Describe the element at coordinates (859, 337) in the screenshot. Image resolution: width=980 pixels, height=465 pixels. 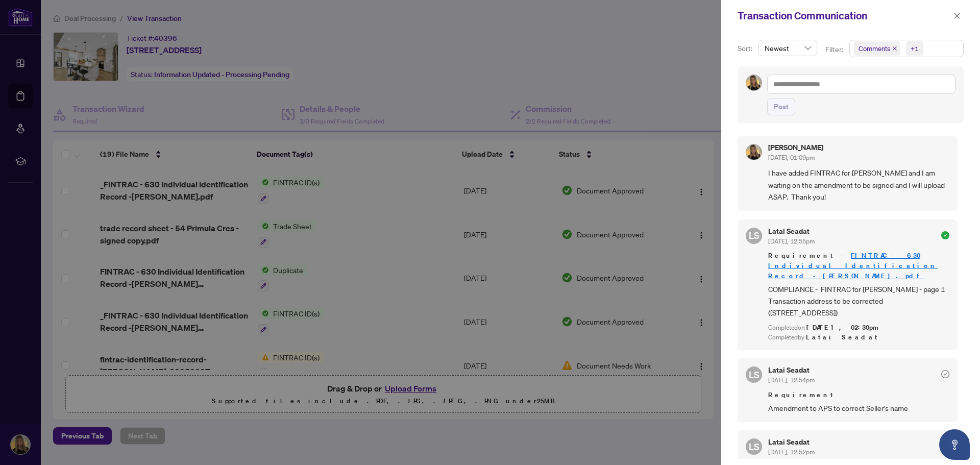
I see `div: Completed by` at that location.